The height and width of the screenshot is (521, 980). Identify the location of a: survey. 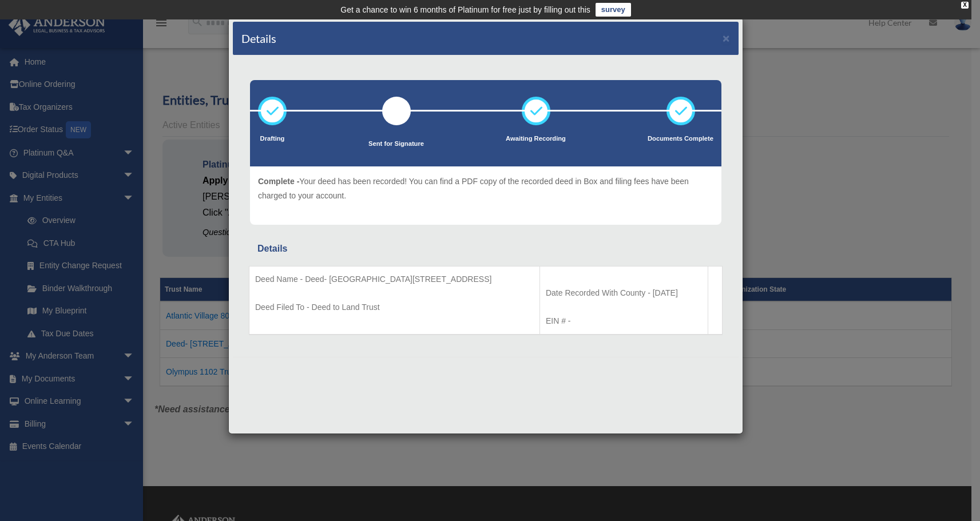
(613, 10).